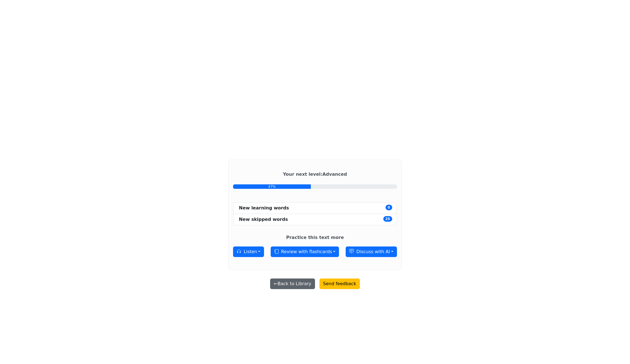 The width and height of the screenshot is (630, 364). I want to click on div: New learning words, so click(264, 208).